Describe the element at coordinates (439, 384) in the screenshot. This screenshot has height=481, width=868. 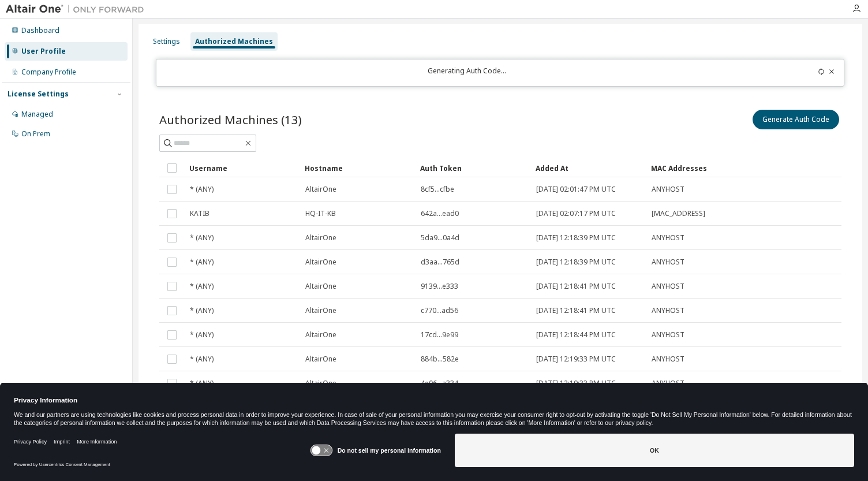
I see `span: 4e06...a334` at that location.